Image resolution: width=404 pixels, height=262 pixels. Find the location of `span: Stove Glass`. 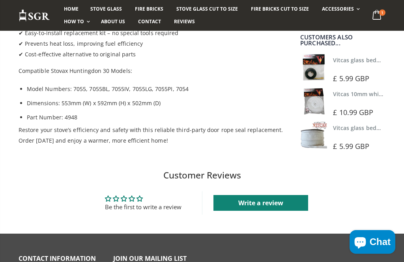

span: Stove Glass is located at coordinates (106, 9).